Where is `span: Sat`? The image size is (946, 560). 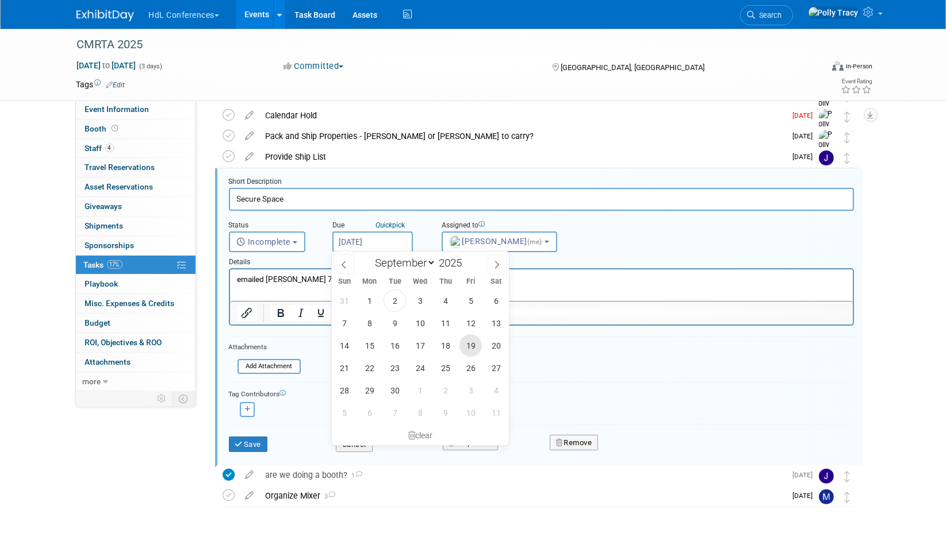
span: Sat is located at coordinates (496, 281).